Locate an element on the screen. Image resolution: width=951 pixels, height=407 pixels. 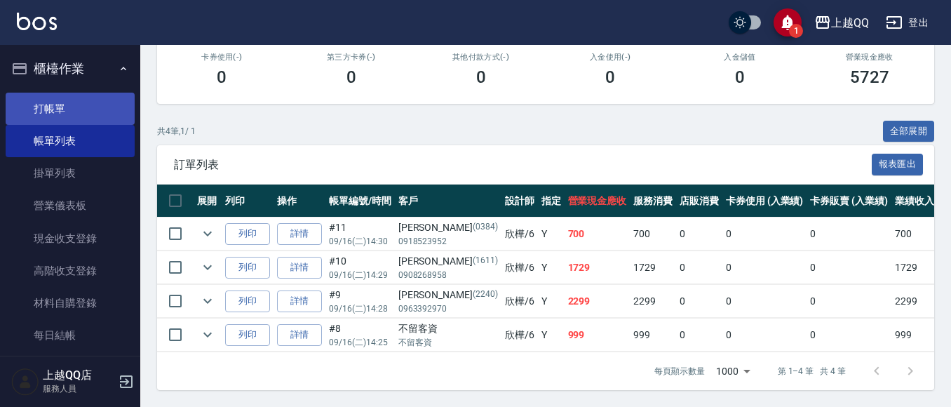
a: 掛單列表 is located at coordinates (70, 173).